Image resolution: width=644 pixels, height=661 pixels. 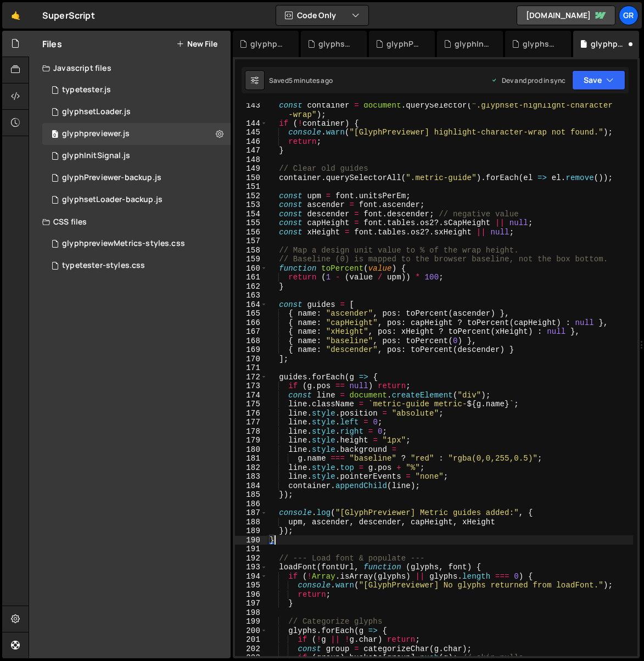 What do you see at coordinates (136, 134) in the screenshot?
I see `div: 17017/47275.js` at bounding box center [136, 134].